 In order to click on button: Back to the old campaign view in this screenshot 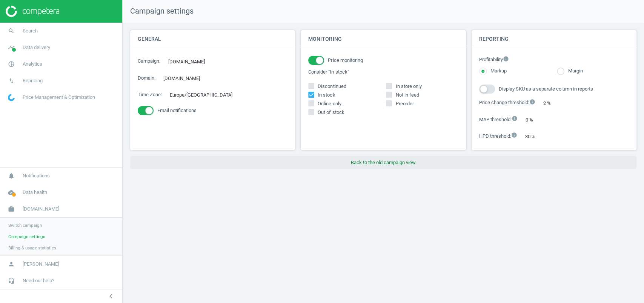, I will do `click(383, 163)`.